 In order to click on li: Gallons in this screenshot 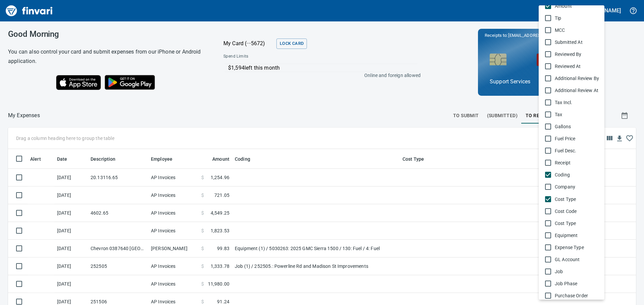, I will do `click(572, 126)`.